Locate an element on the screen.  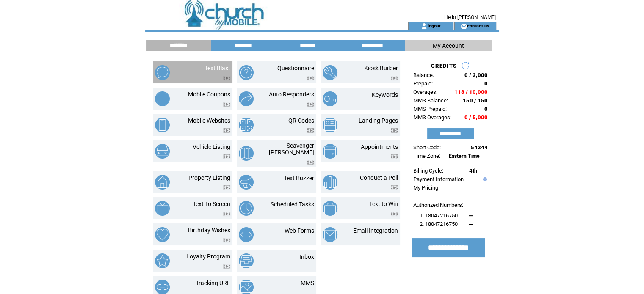
img: inbox.png is located at coordinates (246, 261).